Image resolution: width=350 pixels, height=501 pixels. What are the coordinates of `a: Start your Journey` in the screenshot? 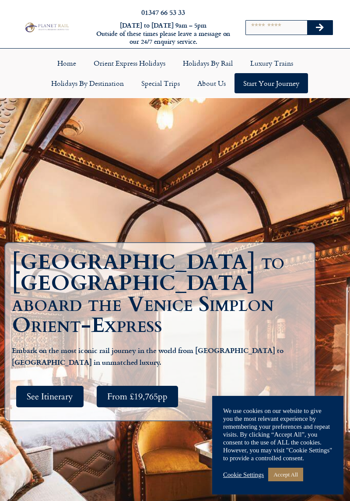 It's located at (271, 83).